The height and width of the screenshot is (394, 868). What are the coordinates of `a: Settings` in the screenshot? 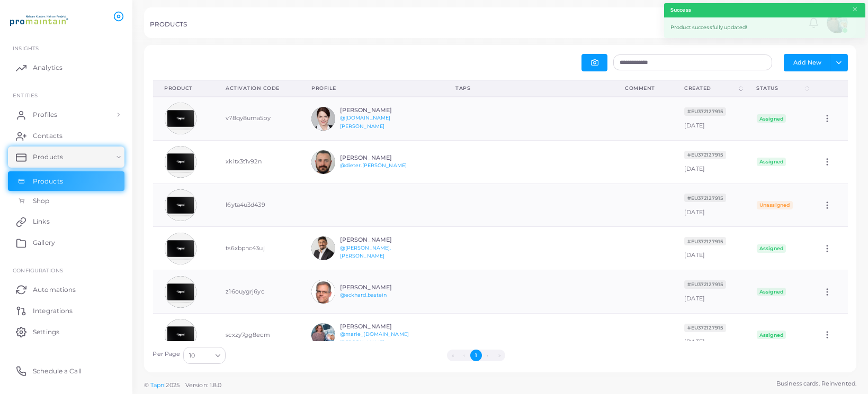 It's located at (66, 331).